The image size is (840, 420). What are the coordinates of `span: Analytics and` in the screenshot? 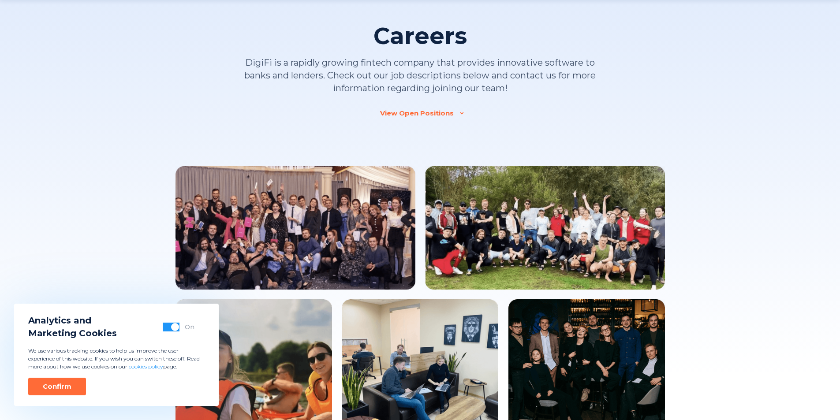 It's located at (72, 321).